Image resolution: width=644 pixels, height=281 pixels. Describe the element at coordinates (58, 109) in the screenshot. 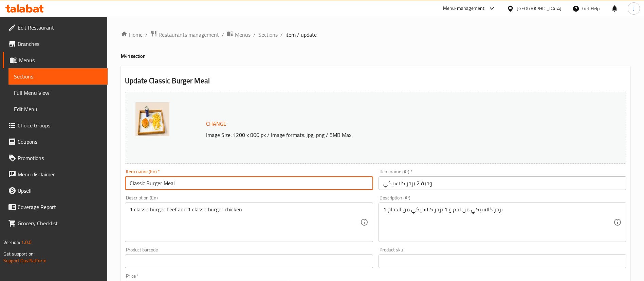

I see `a: Edit Menu` at that location.